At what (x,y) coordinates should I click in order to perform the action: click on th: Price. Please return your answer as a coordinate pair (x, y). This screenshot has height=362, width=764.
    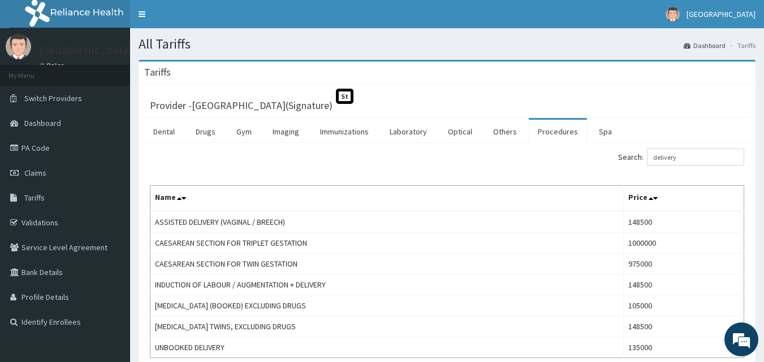
    Looking at the image, I should click on (683, 199).